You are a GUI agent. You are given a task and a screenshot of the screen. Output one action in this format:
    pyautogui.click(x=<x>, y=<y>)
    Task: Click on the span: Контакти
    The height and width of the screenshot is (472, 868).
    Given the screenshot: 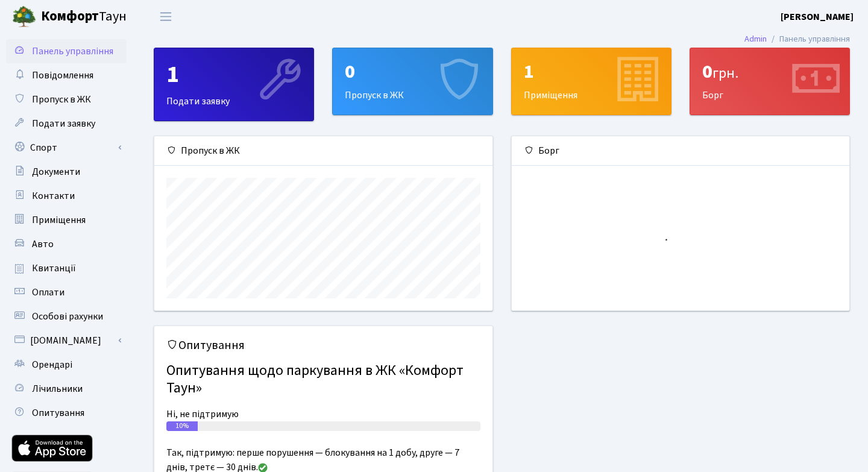 What is the action you would take?
    pyautogui.click(x=53, y=196)
    